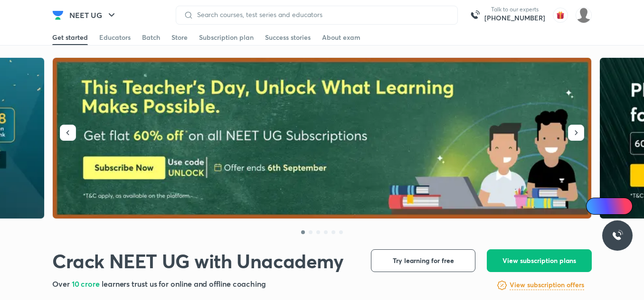 The width and height of the screenshot is (644, 300). What do you see at coordinates (179, 37) in the screenshot?
I see `div: Store` at bounding box center [179, 37].